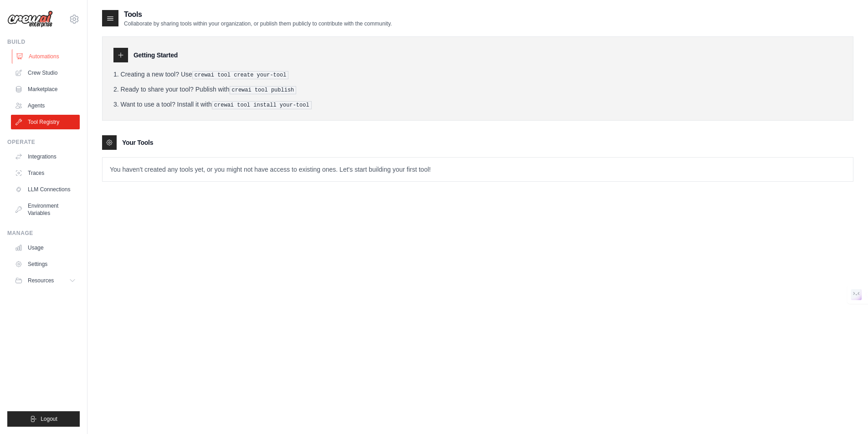  Describe the element at coordinates (45, 73) in the screenshot. I see `a: Crew Studio` at that location.